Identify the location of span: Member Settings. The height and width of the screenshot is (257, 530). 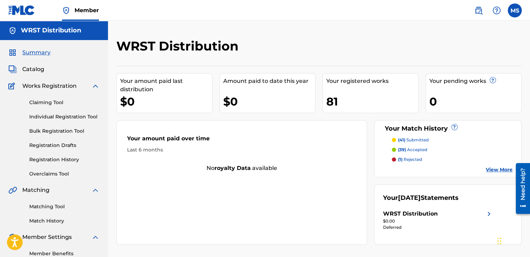
(47, 237).